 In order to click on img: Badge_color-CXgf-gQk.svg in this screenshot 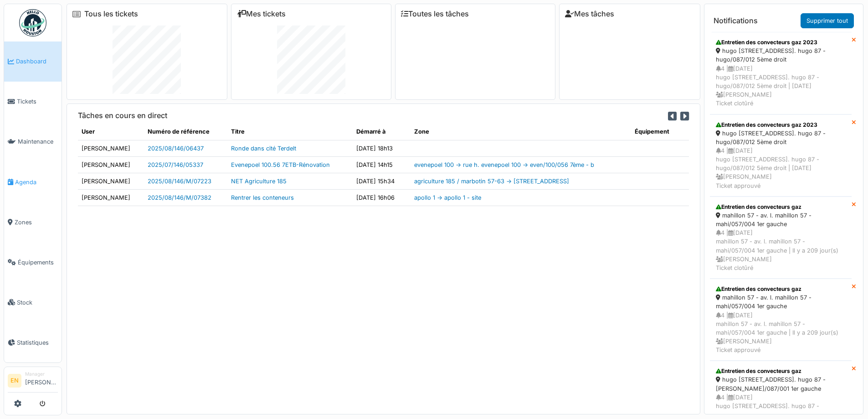, I will do `click(33, 23)`.